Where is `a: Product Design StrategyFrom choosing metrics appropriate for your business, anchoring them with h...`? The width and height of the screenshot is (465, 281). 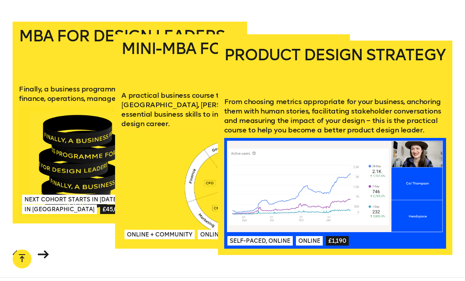 a: Product Design StrategyFrom choosing metrics appropriate for your business, anchoring them with h... is located at coordinates (335, 148).